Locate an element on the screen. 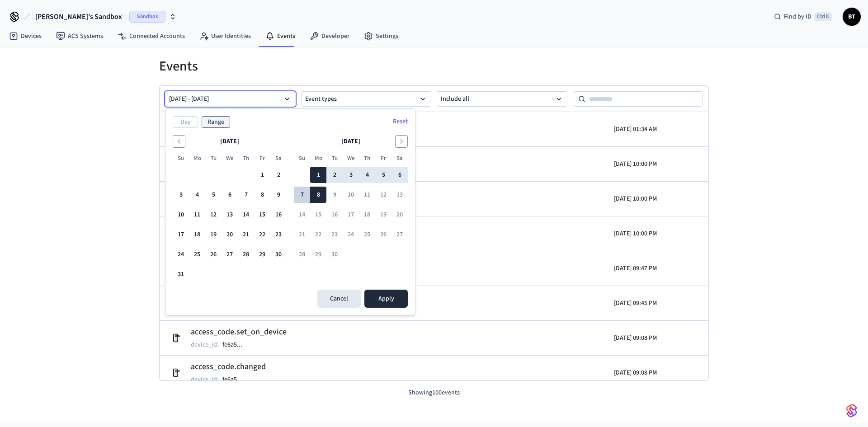  button: Wednesday, September 24th, 2025 is located at coordinates (350, 234).